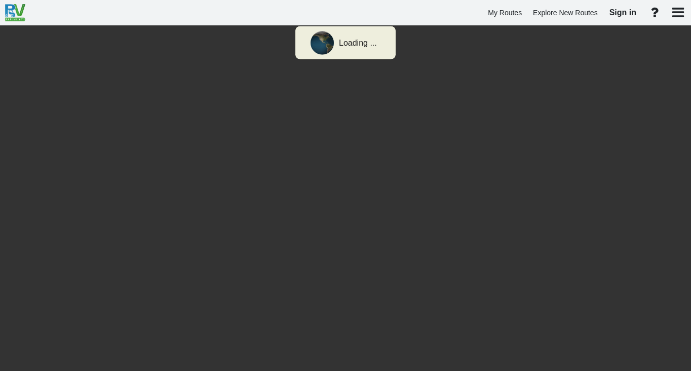 This screenshot has height=371, width=691. I want to click on a: Explore New Routes, so click(566, 13).